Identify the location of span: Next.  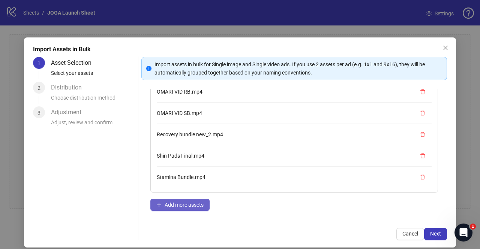
(435, 234).